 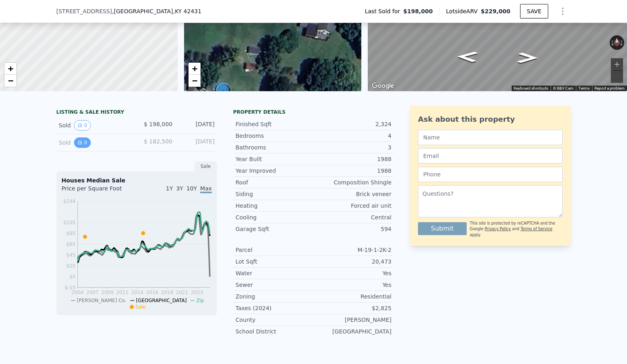 What do you see at coordinates (82, 142) in the screenshot?
I see `button: View historical data` at bounding box center [82, 142].